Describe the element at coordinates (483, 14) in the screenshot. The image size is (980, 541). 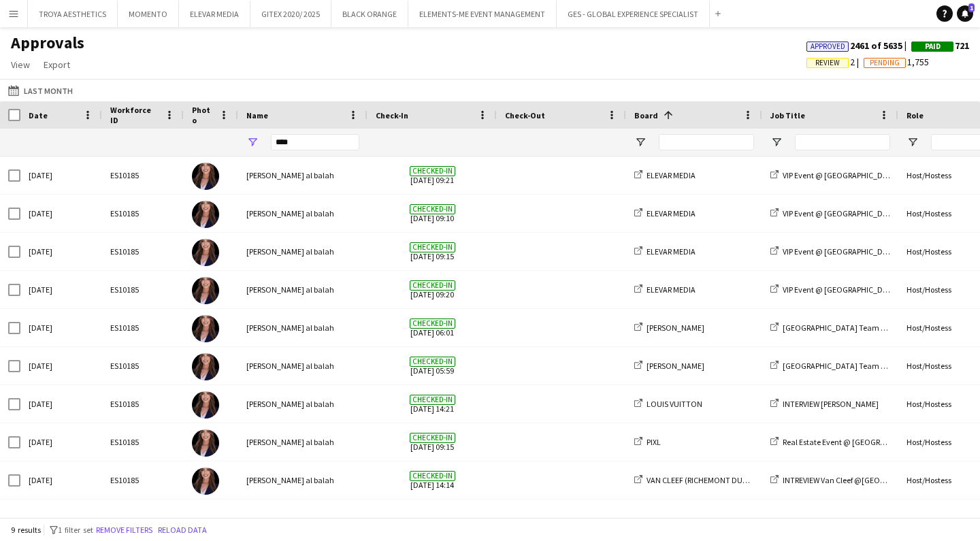
I see `button: ELEMENTS-ME EVENT MANAGEMENT` at that location.